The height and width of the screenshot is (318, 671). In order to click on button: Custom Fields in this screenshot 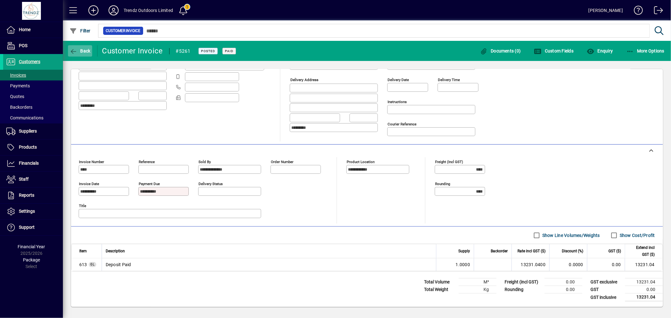, I will do `click(554, 51)`.